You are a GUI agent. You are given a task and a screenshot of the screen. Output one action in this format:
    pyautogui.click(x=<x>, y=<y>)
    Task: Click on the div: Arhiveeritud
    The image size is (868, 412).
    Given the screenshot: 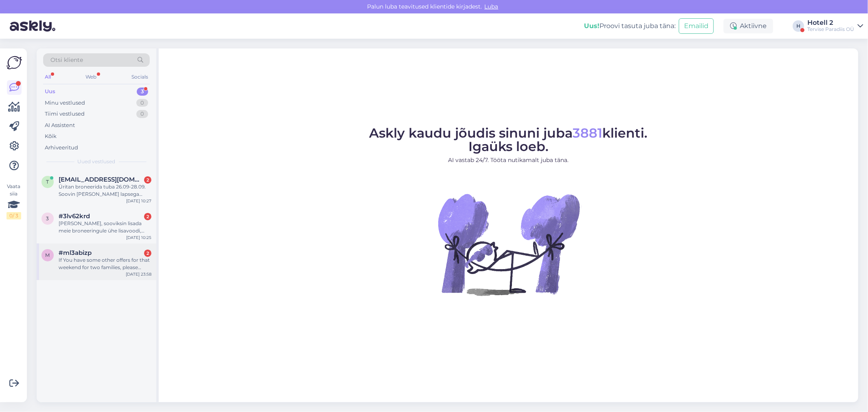 What is the action you would take?
    pyautogui.click(x=61, y=148)
    